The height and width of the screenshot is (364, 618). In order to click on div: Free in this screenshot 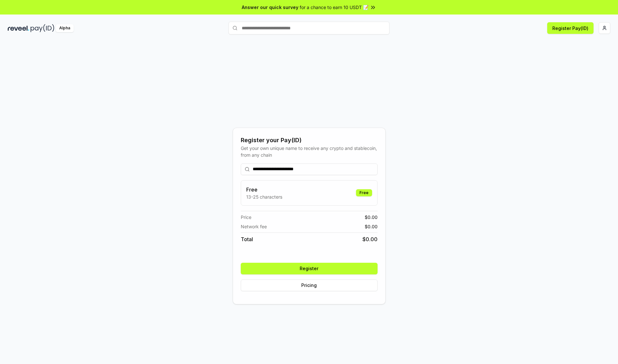, I will do `click(364, 193)`.